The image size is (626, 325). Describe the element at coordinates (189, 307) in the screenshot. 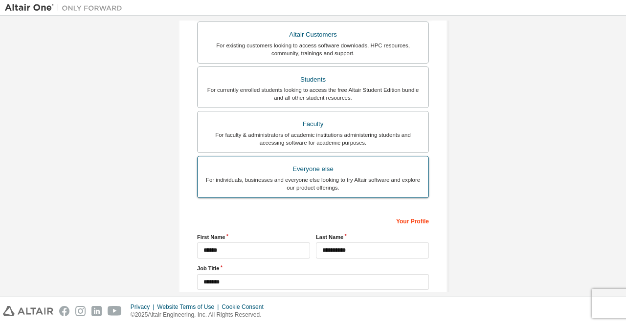

I see `div: Website Terms of Use` at that location.